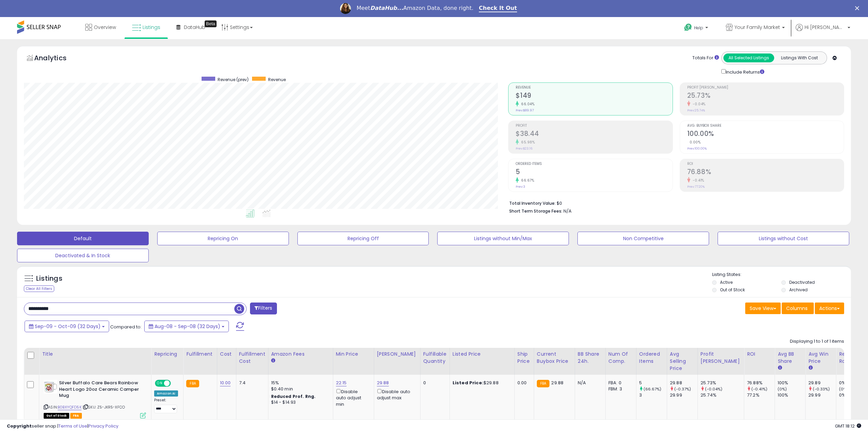 This screenshot has height=433, width=868. I want to click on span: FBA, so click(76, 416).